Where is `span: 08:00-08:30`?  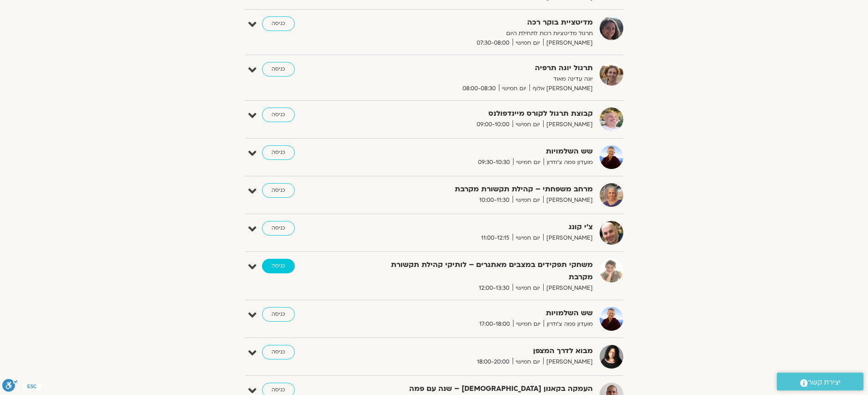
span: 08:00-08:30 is located at coordinates (479, 88).